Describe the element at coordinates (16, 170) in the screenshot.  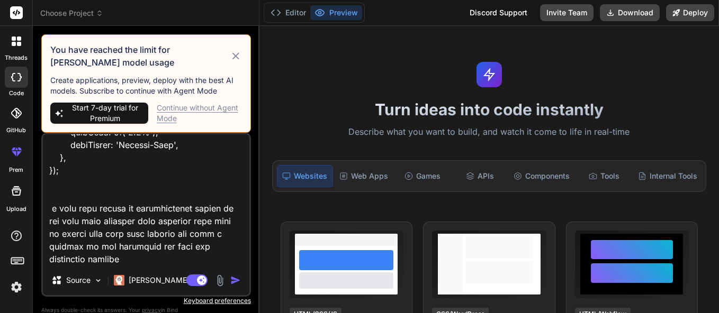
I see `label: prem` at that location.